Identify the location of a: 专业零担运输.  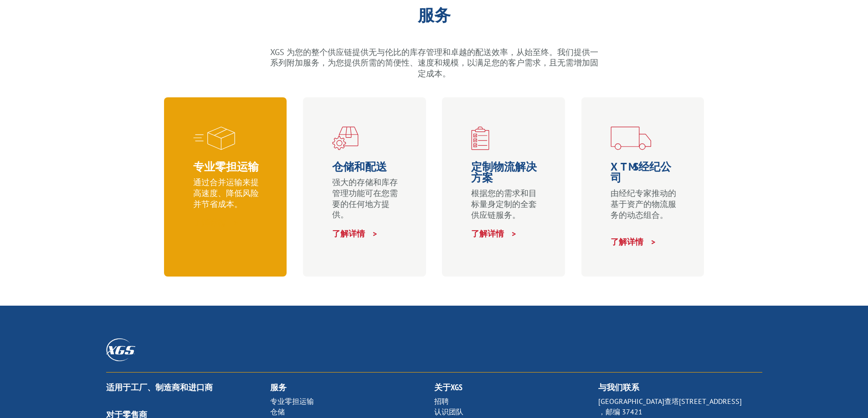
(292, 402).